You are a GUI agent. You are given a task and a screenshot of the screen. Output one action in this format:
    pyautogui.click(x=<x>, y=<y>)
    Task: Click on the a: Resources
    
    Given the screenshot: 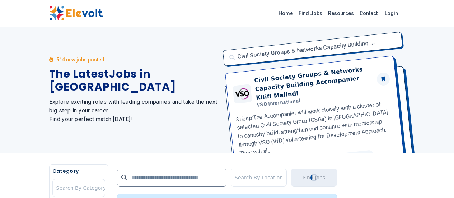 What is the action you would take?
    pyautogui.click(x=341, y=13)
    